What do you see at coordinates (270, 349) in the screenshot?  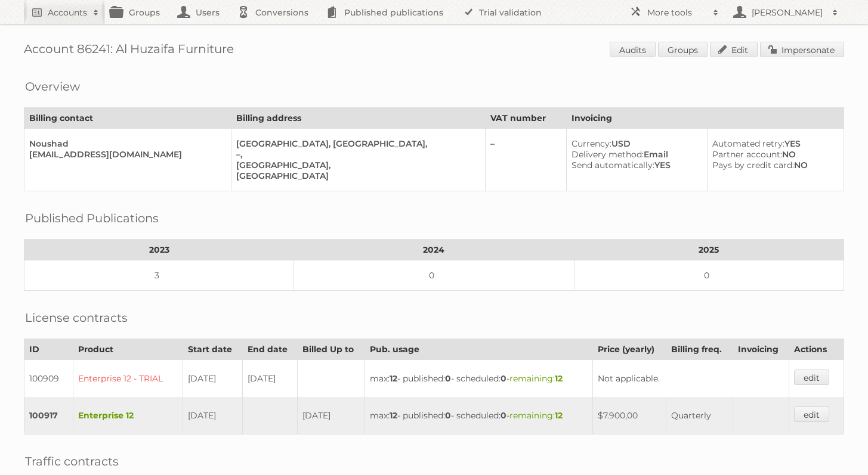 I see `th: End date` at bounding box center [270, 349].